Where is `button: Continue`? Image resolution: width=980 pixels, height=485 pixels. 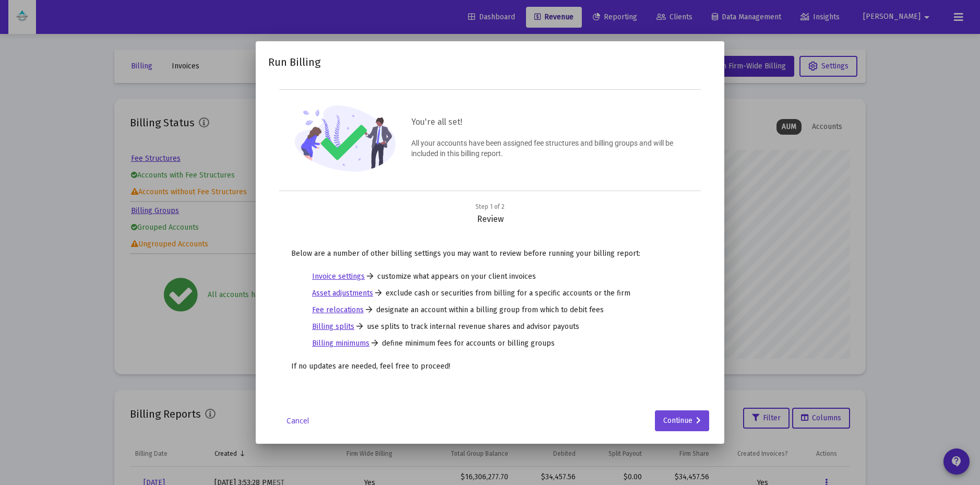
button: Continue is located at coordinates (682, 421).